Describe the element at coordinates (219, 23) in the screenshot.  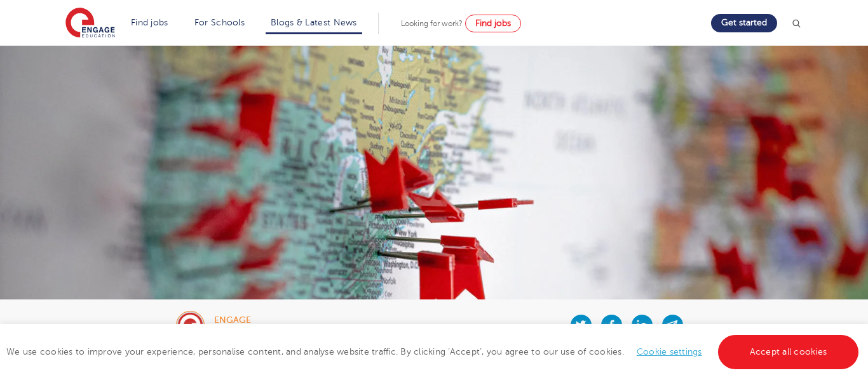
I see `a: For Schools` at that location.